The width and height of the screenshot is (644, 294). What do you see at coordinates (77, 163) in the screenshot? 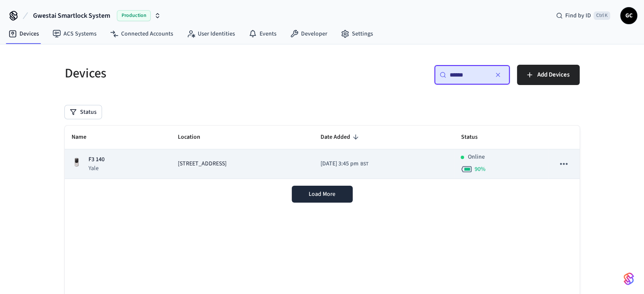
I see `img: Yale Assure Touchscreen Wifi Smart Lock, Satin Nickel, Front` at bounding box center [77, 163].